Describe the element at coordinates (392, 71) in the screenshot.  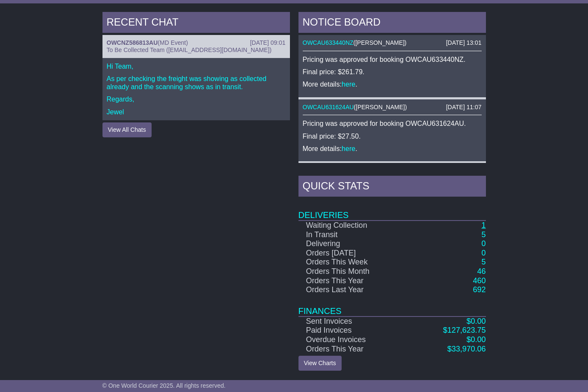
I see `p: Final price: $261.79.` at that location.